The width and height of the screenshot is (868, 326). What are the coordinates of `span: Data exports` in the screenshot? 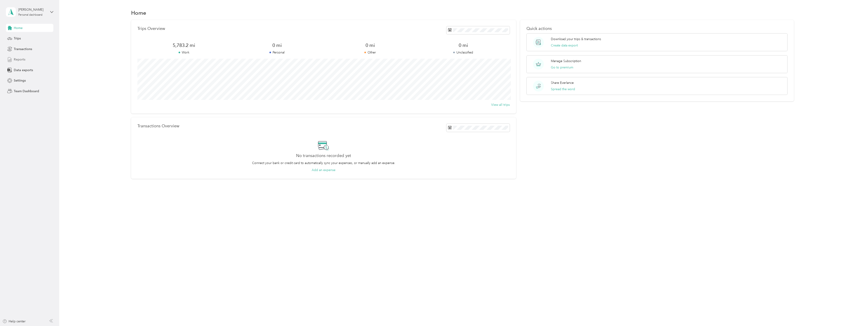 It's located at (23, 70).